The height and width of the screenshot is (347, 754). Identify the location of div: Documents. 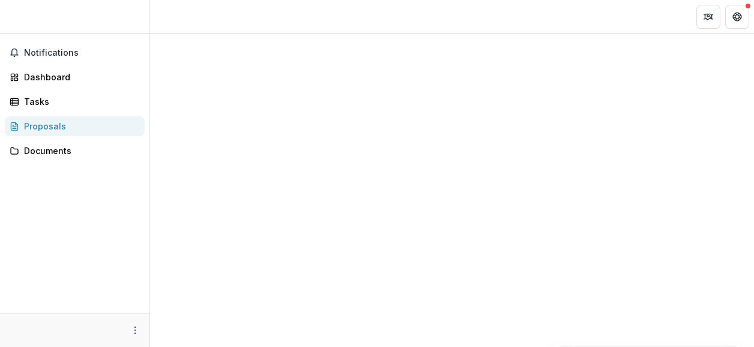
(79, 151).